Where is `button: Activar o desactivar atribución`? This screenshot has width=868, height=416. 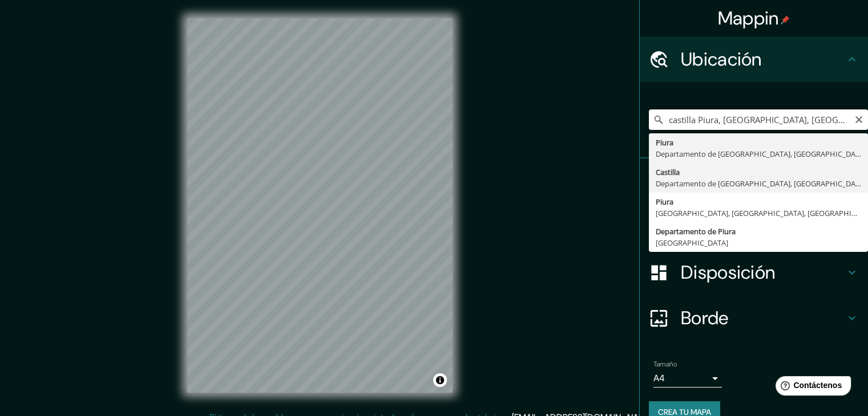
button: Activar o desactivar atribución is located at coordinates (440, 380).